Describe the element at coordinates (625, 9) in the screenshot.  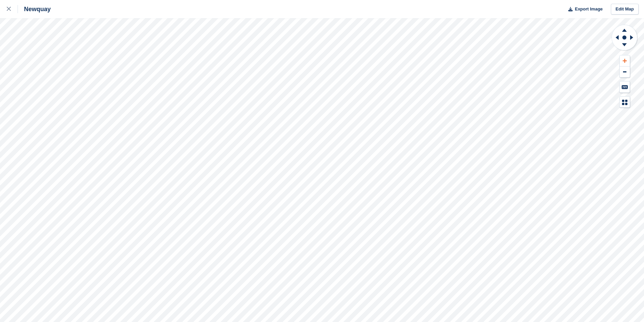
I see `a: Edit Map` at that location.